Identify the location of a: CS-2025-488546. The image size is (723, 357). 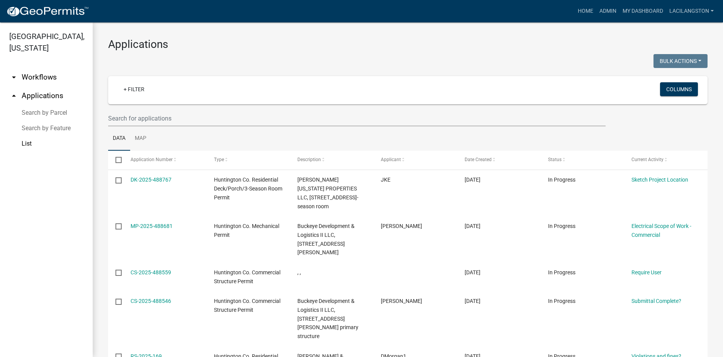
(151, 301).